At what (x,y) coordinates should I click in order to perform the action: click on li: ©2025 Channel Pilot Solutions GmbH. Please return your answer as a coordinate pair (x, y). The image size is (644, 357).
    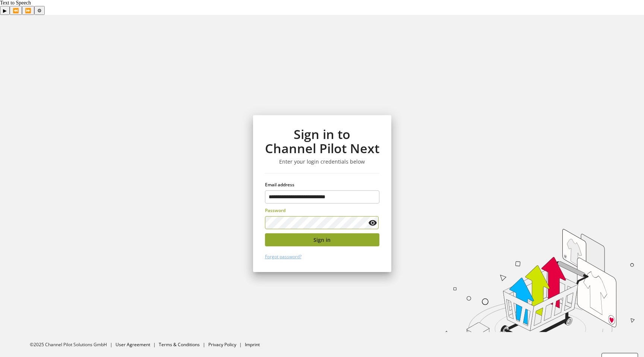
    Looking at the image, I should click on (72, 345).